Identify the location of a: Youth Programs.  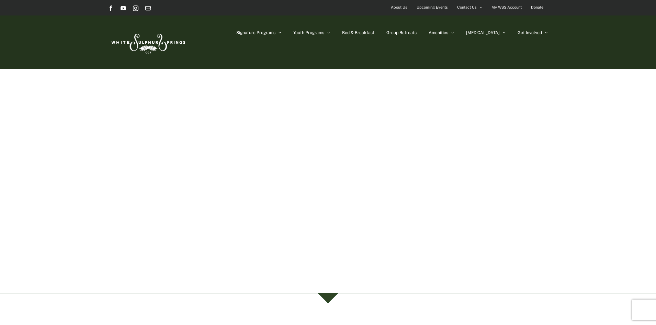
(311, 33).